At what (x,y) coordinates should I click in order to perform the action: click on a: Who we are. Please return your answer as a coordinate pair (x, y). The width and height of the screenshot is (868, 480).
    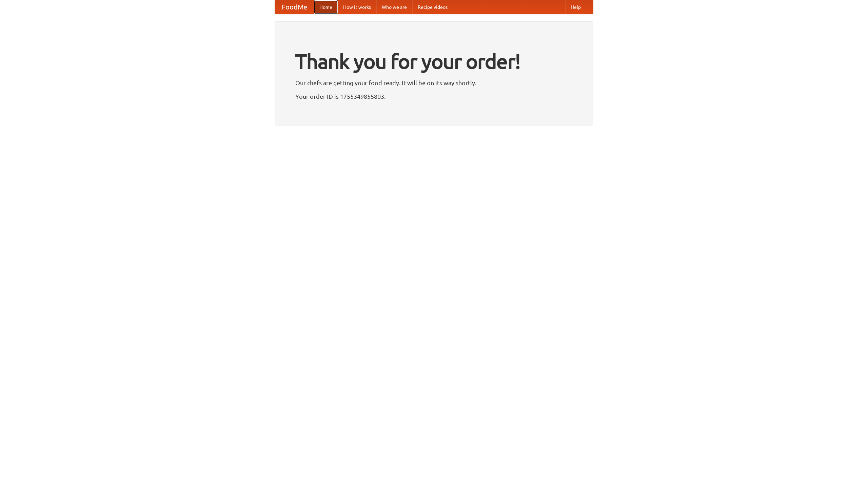
    Looking at the image, I should click on (394, 7).